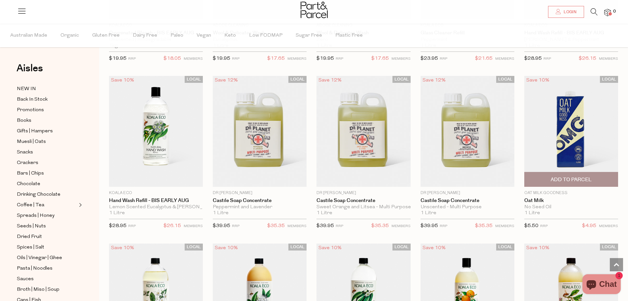 Image resolution: width=628 pixels, height=301 pixels. I want to click on a: Back In Stock, so click(47, 99).